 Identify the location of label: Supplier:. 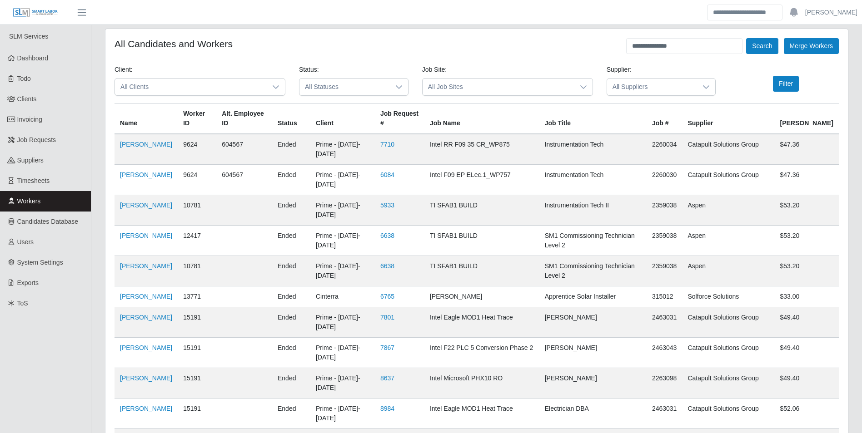
(619, 69).